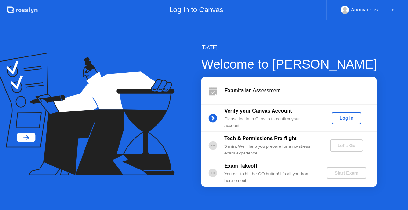 This screenshot has width=408, height=210. Describe the element at coordinates (347, 145) in the screenshot. I see `div: Let's Go` at that location.